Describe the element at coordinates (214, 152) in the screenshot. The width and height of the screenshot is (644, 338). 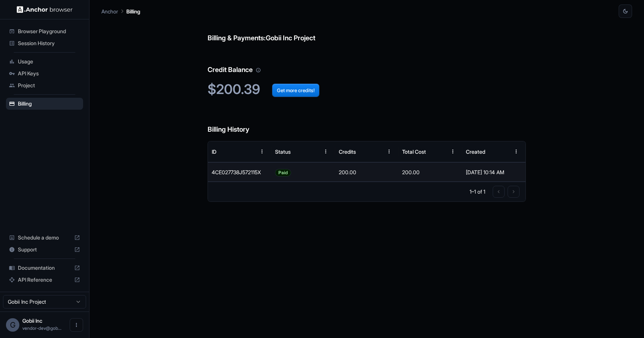
I see `div: ID` at that location.